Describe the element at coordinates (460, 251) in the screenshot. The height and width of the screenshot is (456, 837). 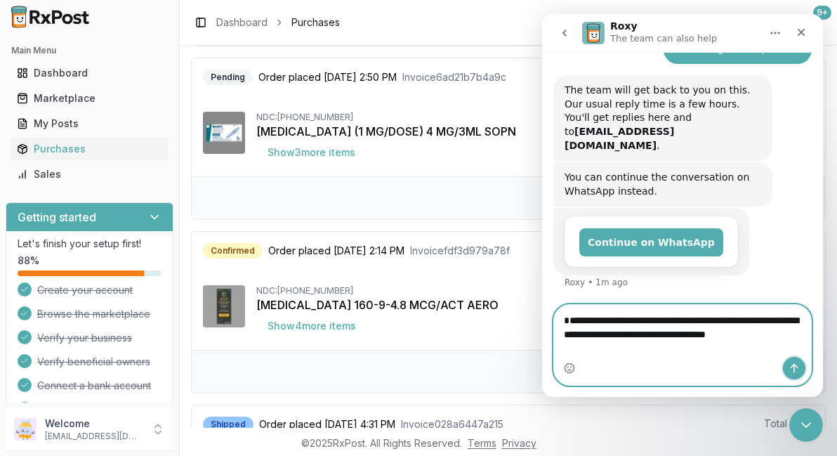
I see `span: Invoice fdf3d979a78f` at that location.